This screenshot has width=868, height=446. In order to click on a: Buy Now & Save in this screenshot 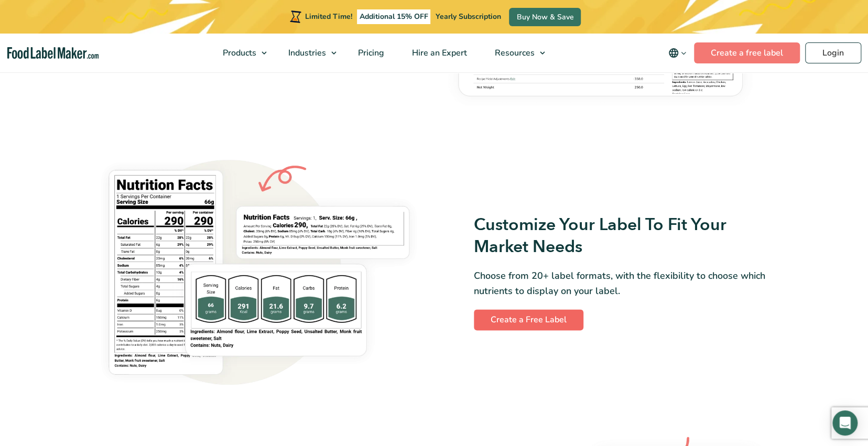, I will do `click(545, 17)`.